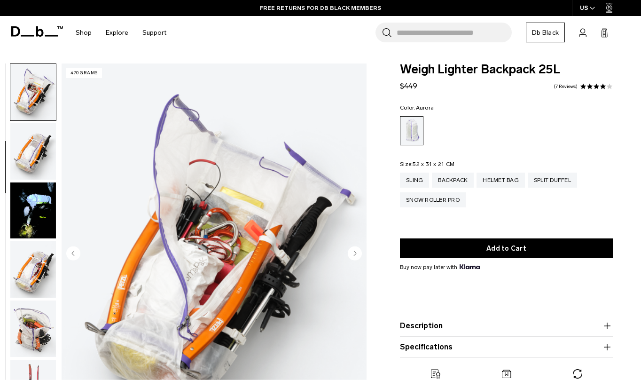 The width and height of the screenshot is (641, 380). Describe the element at coordinates (33, 210) in the screenshot. I see `button: Weigh Lighter Backpack 25L Aurora` at that location.